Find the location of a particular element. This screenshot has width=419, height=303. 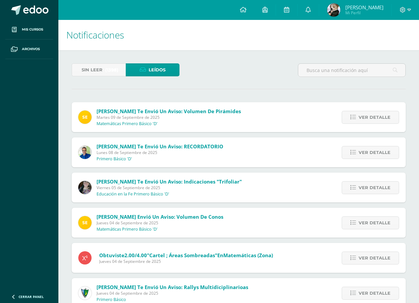

img: 34f7943ea4c6b9a2f9c1008682206d6f.png is located at coordinates (334, 10).